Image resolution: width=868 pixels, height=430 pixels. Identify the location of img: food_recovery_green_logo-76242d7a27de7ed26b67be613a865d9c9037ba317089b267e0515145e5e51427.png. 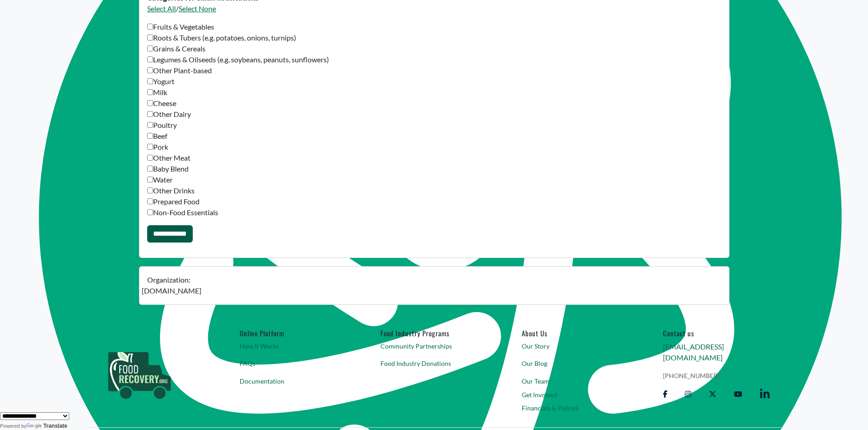
(139, 372).